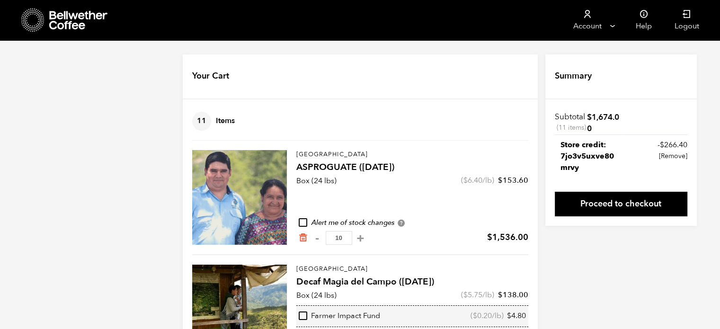  I want to click on th: Store credit: 7jo3v5uxve80mrvy, so click(588, 156).